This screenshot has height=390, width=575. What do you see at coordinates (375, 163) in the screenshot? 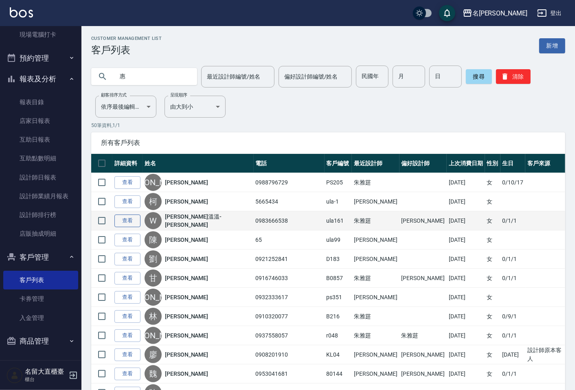
I see `th: 最近設計師` at bounding box center [375, 163].